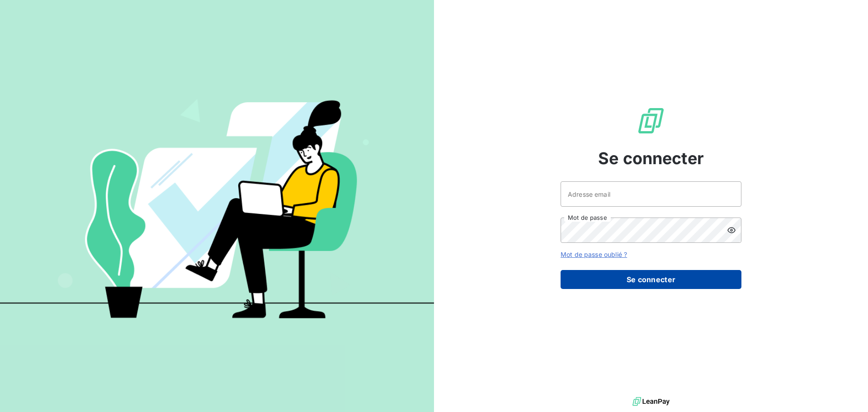 This screenshot has height=412, width=868. What do you see at coordinates (651, 402) in the screenshot?
I see `img: logo` at bounding box center [651, 402].